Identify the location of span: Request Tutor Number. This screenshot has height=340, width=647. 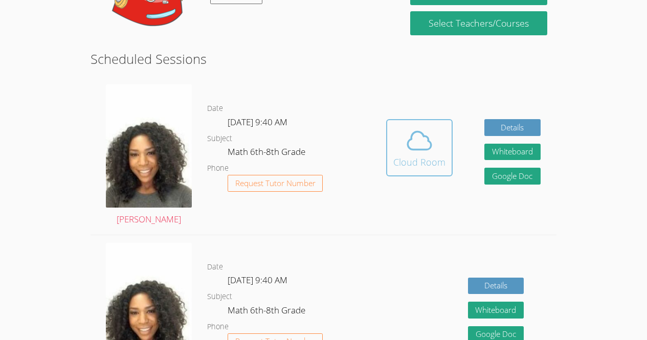
(275, 183).